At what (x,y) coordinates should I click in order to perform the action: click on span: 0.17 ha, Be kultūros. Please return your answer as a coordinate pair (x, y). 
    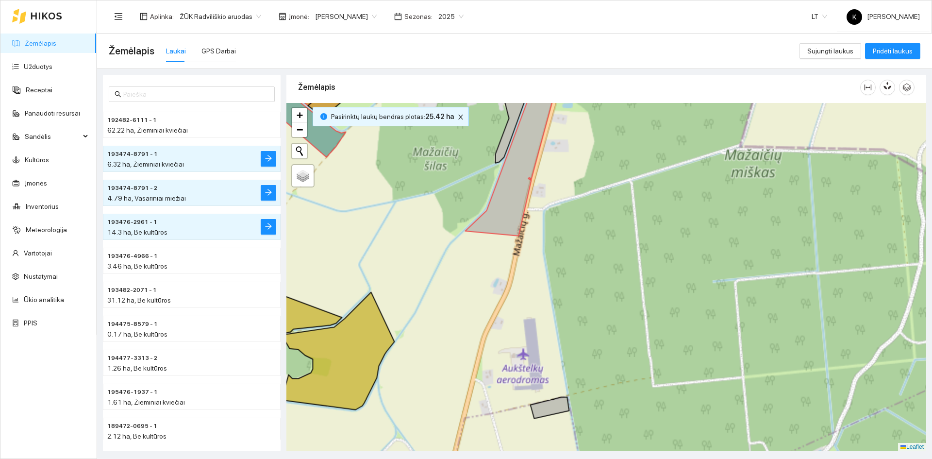
    Looking at the image, I should click on (137, 334).